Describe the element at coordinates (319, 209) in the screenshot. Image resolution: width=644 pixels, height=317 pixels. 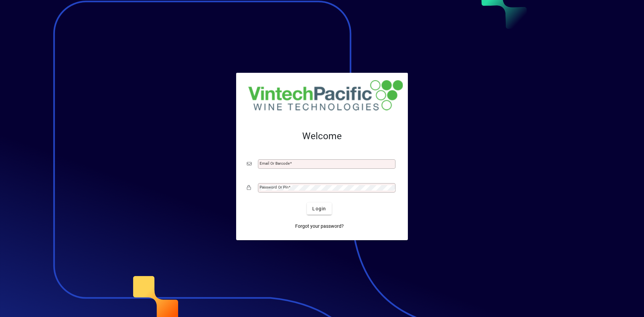
I see `span: Login` at that location.